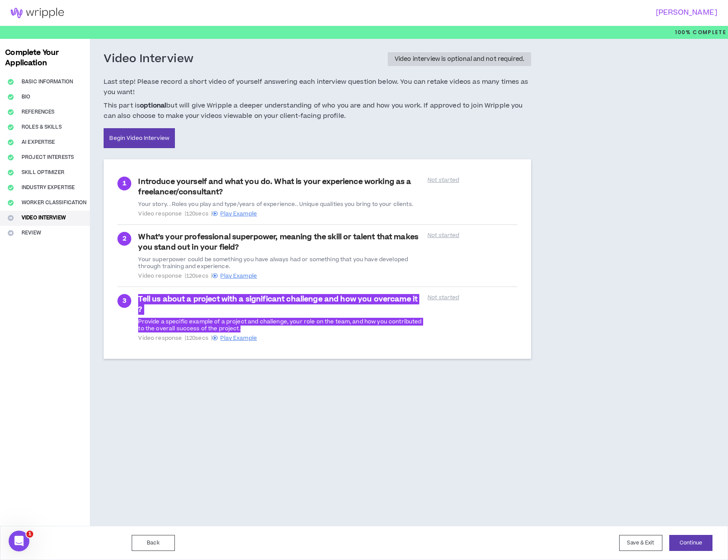 This screenshot has width=728, height=560. Describe the element at coordinates (641, 543) in the screenshot. I see `button: Save & Exit` at that location.